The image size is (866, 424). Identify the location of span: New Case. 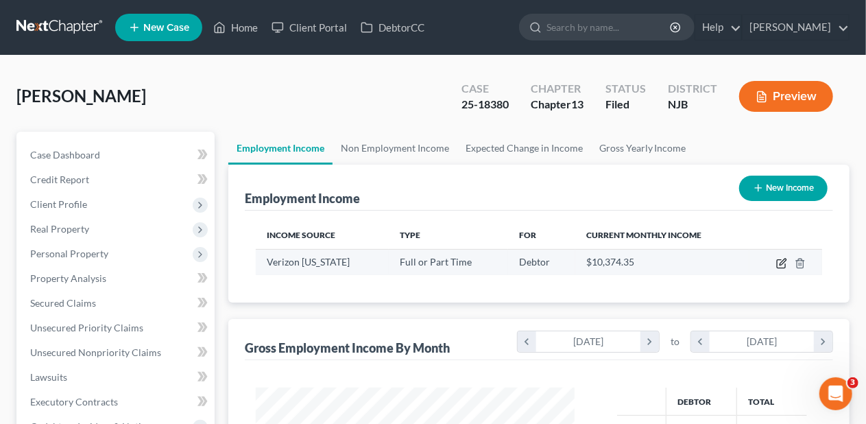
(166, 27).